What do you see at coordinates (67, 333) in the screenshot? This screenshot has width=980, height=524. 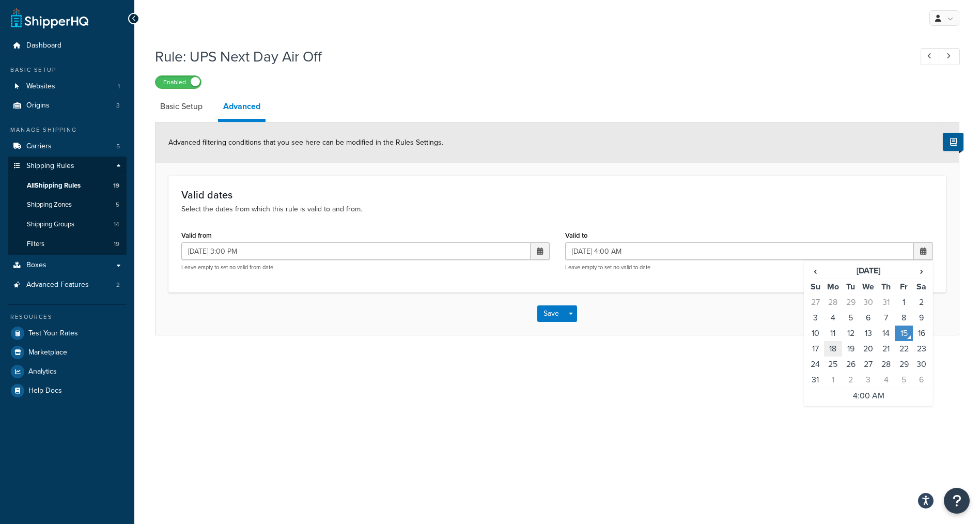 I see `li: Test Your Rates` at bounding box center [67, 333].